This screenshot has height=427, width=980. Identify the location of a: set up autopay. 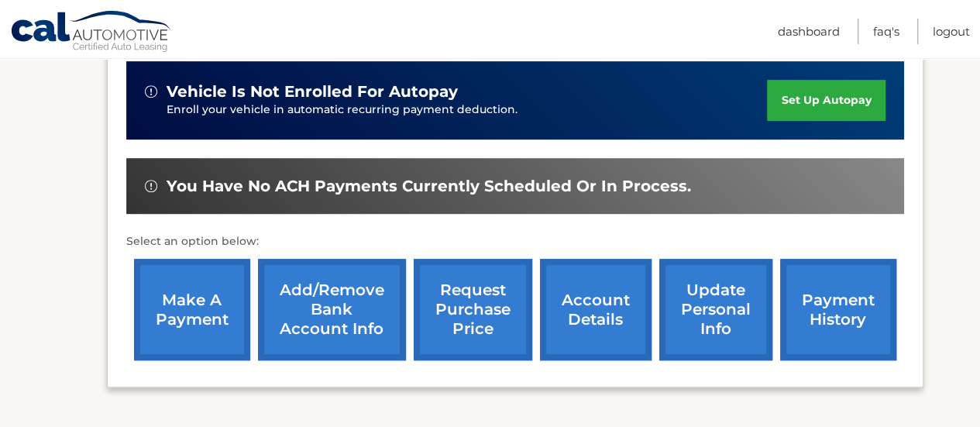
(825, 100).